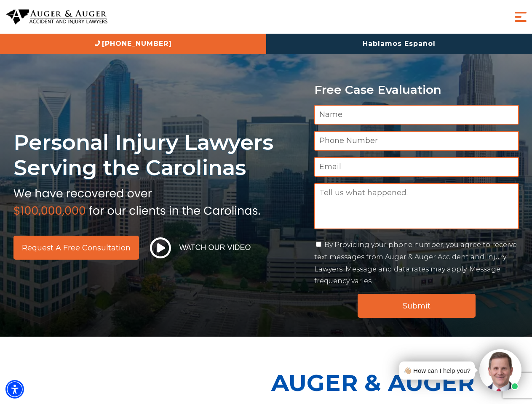  I want to click on input: Phone Number, so click(417, 140).